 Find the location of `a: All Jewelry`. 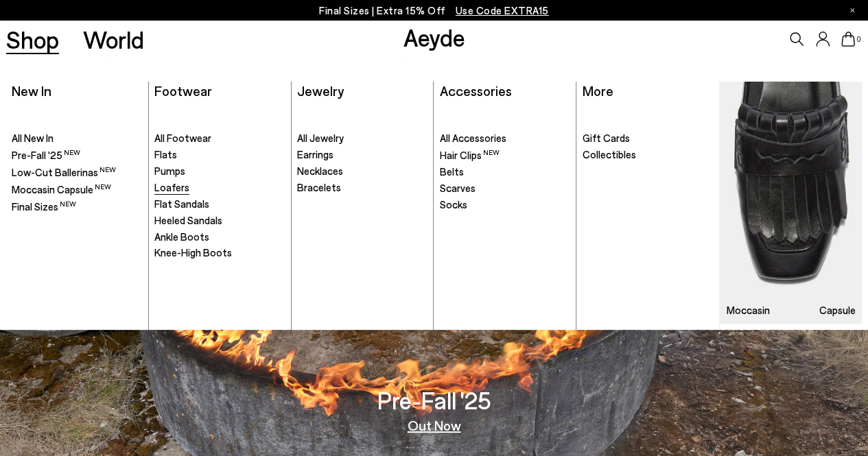

a: All Jewelry is located at coordinates (362, 139).